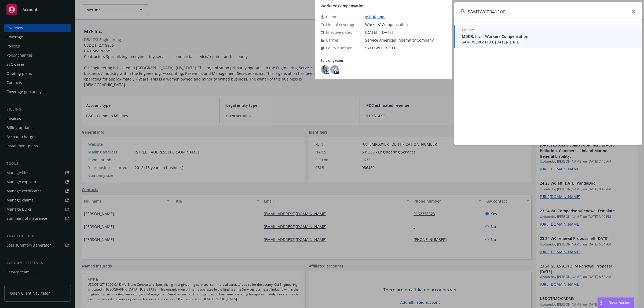  I want to click on h5: POLICY, so click(468, 30).